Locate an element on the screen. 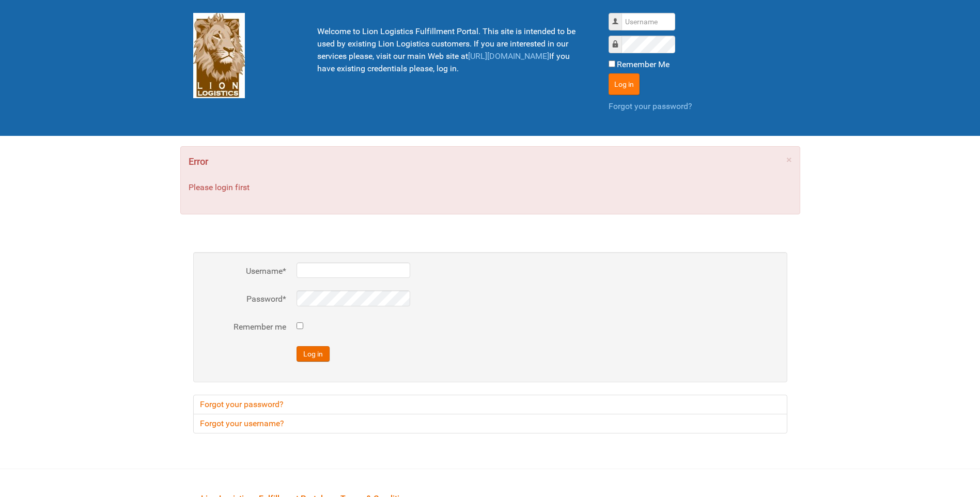  img: Lion Logistics is located at coordinates (219, 55).